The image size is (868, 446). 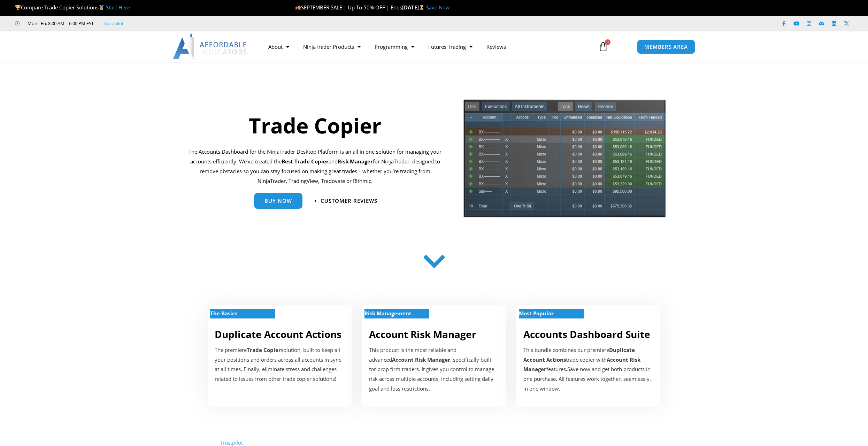 What do you see at coordinates (426, 46) in the screenshot?
I see `nav: Menu` at bounding box center [426, 46].